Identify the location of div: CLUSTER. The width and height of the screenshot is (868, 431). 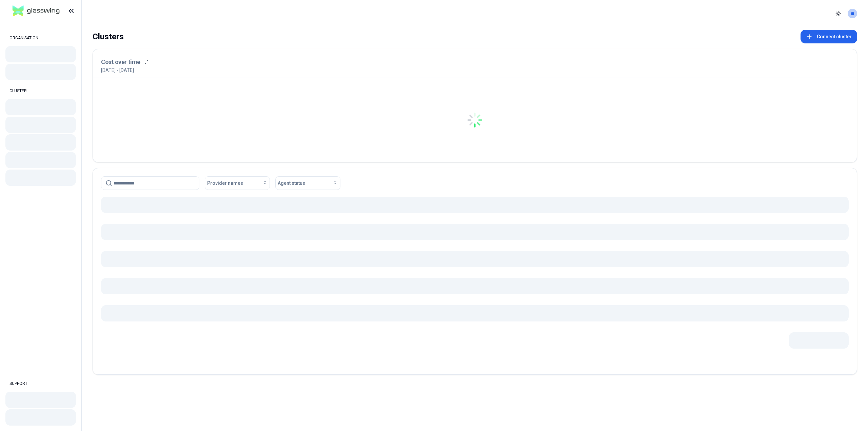
(41, 91).